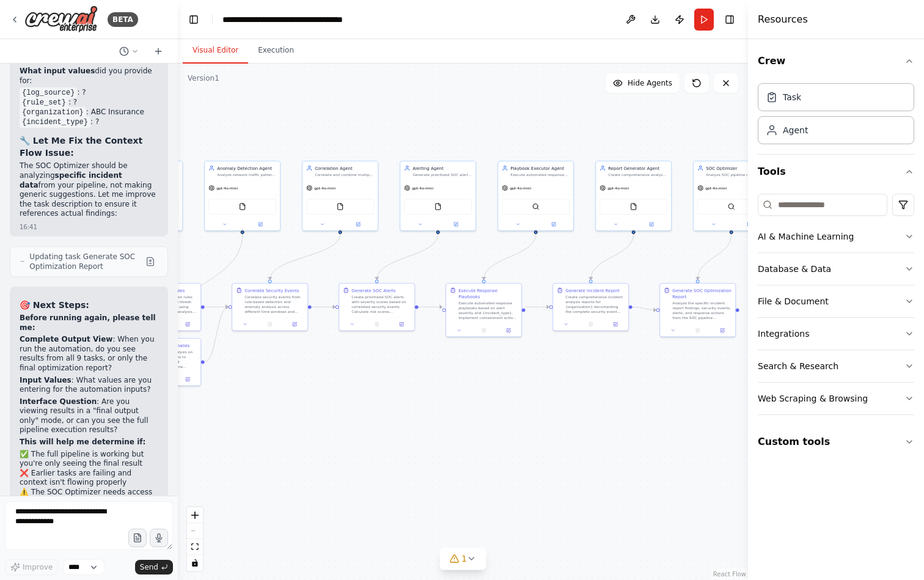 The width and height of the screenshot is (924, 580). What do you see at coordinates (836, 172) in the screenshot?
I see `button: Tools` at bounding box center [836, 172].